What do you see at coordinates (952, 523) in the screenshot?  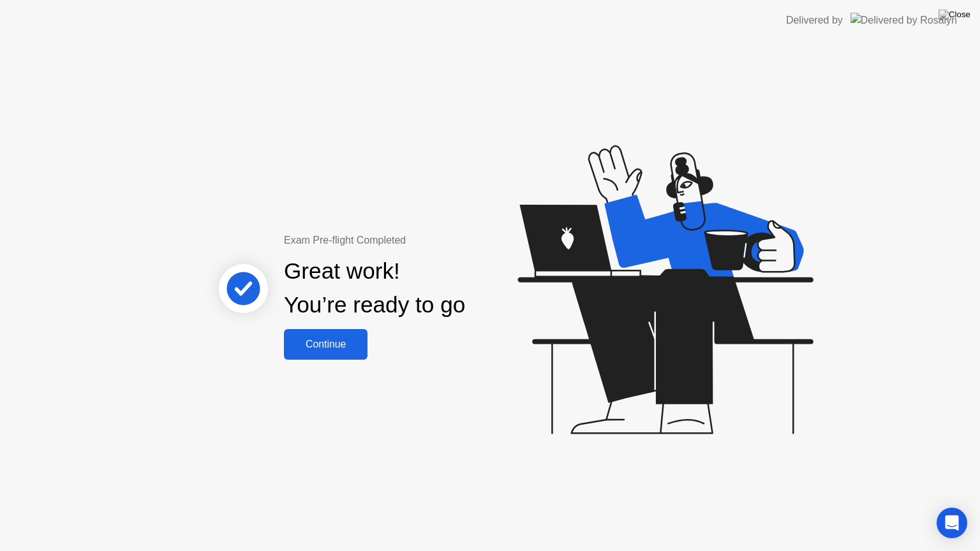 I see `div: Open Intercom Messenger` at bounding box center [952, 523].